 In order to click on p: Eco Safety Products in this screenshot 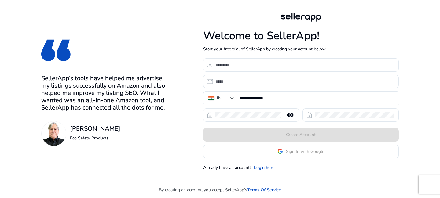, I will do `click(95, 138)`.